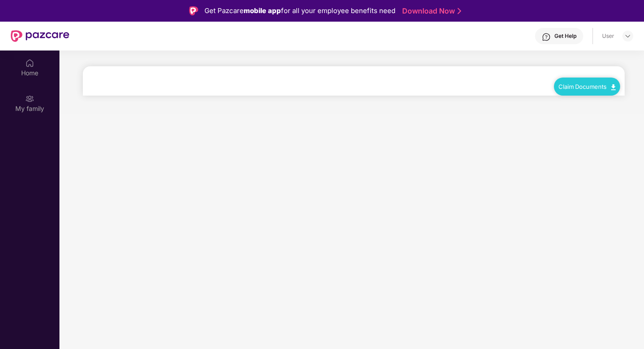 The width and height of the screenshot is (644, 349). Describe the element at coordinates (614, 87) in the screenshot. I see `img: svg+xml;base64,PHN2ZyB4bWxucz0iaHR0cDovL3d3dy53My5vcmcvMjAwMC9zdmciIHdpZHRoPSIxMC40IiBoZWlnaHQ9Ij...` at that location.